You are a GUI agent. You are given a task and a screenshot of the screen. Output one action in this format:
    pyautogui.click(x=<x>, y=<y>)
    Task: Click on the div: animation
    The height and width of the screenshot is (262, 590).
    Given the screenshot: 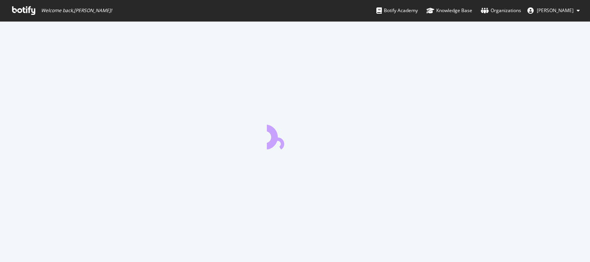 What is the action you would take?
    pyautogui.click(x=295, y=135)
    